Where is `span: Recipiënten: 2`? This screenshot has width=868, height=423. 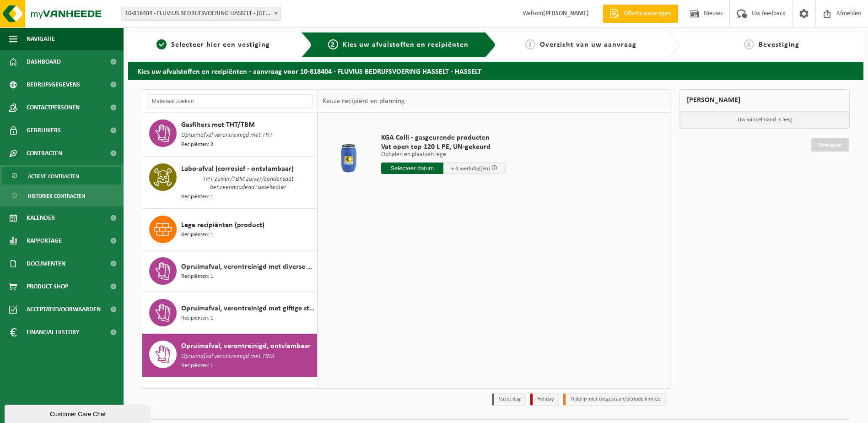
span: Recipiënten: 2 is located at coordinates (198, 145).